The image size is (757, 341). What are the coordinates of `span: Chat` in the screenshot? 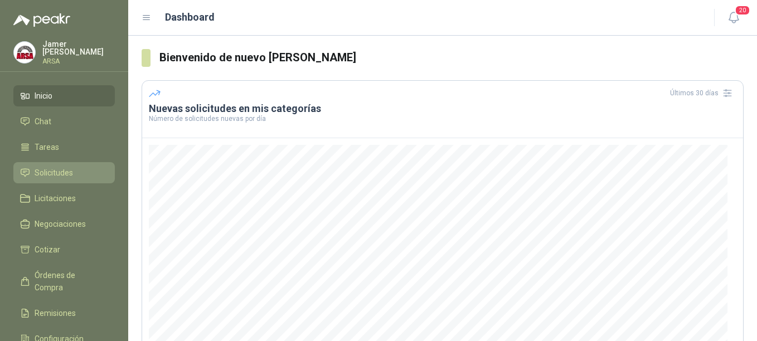 It's located at (43, 121).